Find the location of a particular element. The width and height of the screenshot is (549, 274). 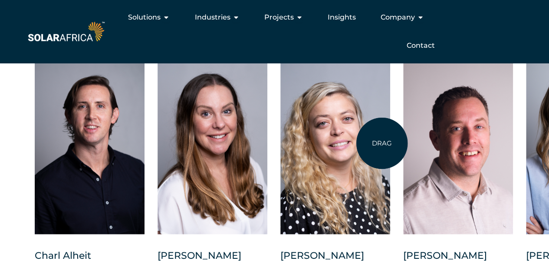

span: Solutions is located at coordinates (144, 17).